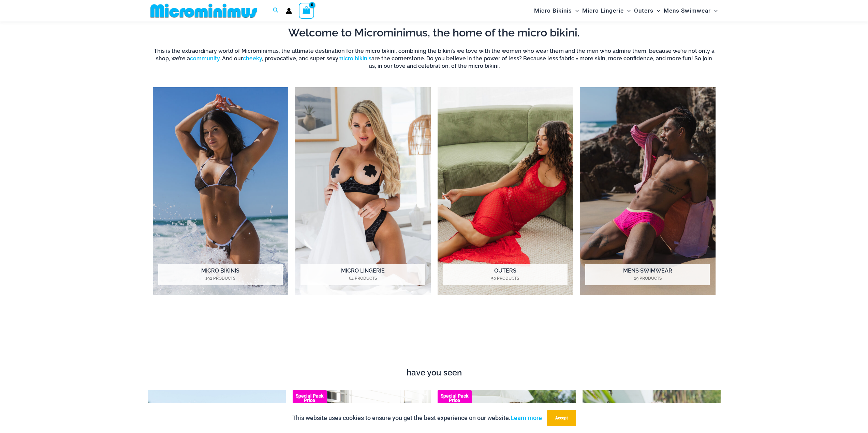 The image size is (868, 433). I want to click on img: MM SHOP LOGO FLAT, so click(204, 10).